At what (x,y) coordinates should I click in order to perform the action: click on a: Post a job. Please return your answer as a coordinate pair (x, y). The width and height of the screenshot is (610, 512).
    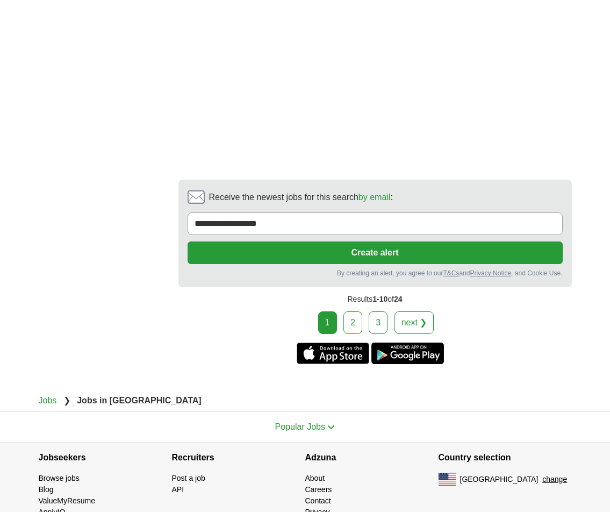
    Looking at the image, I should click on (189, 478).